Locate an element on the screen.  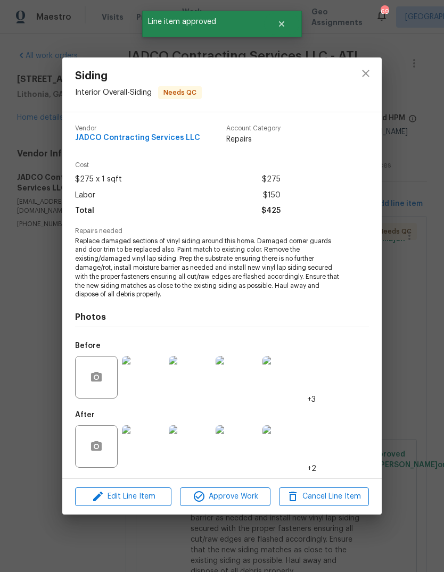
span: $275 is located at coordinates (271, 179).